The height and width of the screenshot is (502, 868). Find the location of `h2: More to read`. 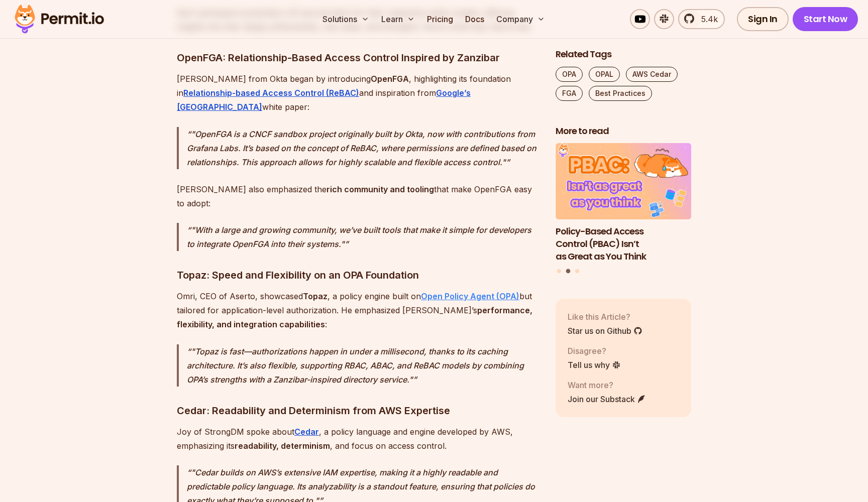

h2: More to read is located at coordinates (623, 131).